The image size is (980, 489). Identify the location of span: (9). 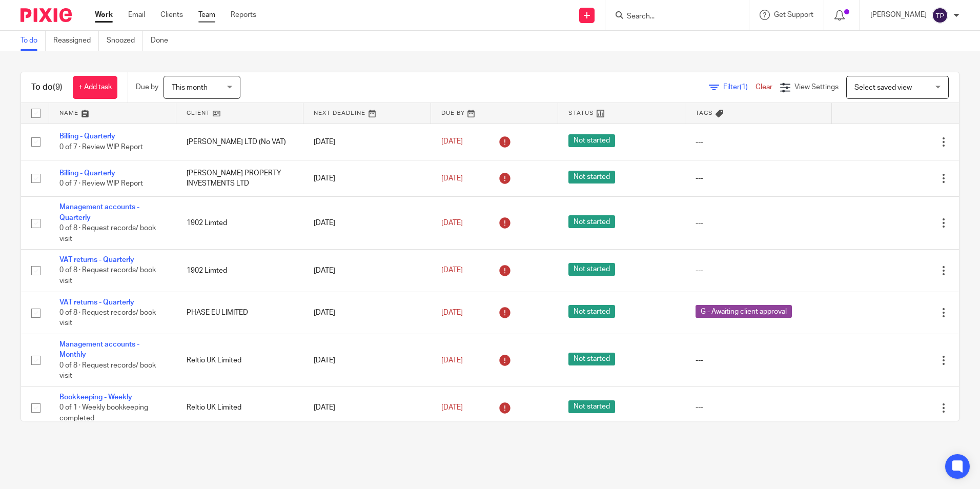
(57, 87).